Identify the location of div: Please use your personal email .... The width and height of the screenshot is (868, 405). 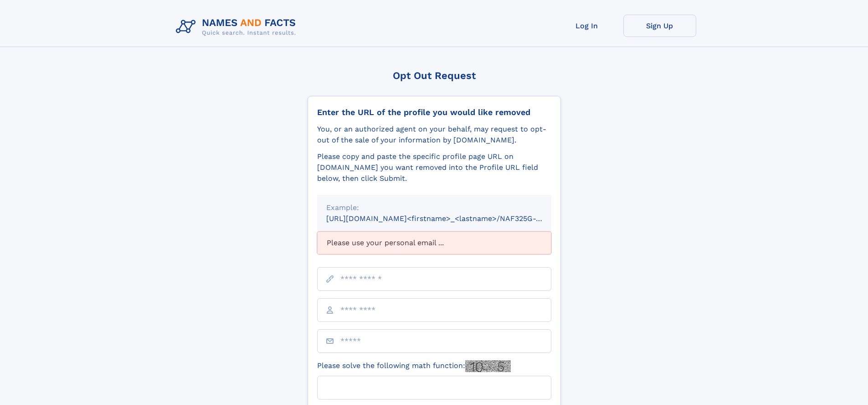
(434, 243).